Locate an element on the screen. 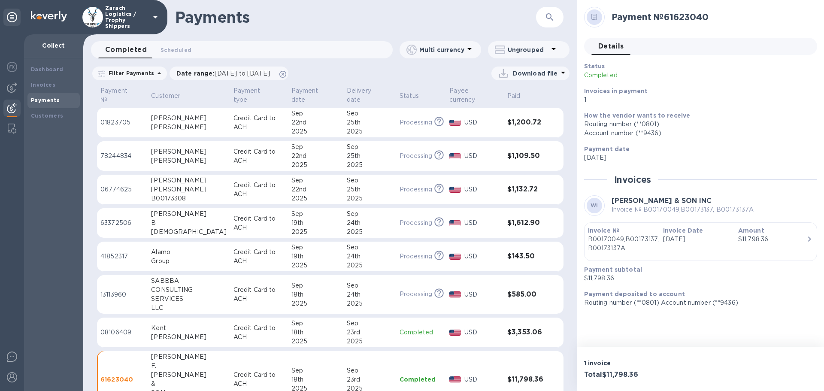  b: Invoice № is located at coordinates (604, 231).